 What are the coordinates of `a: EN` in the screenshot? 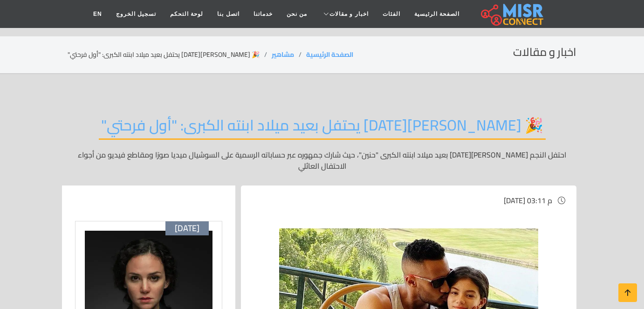 It's located at (97, 14).